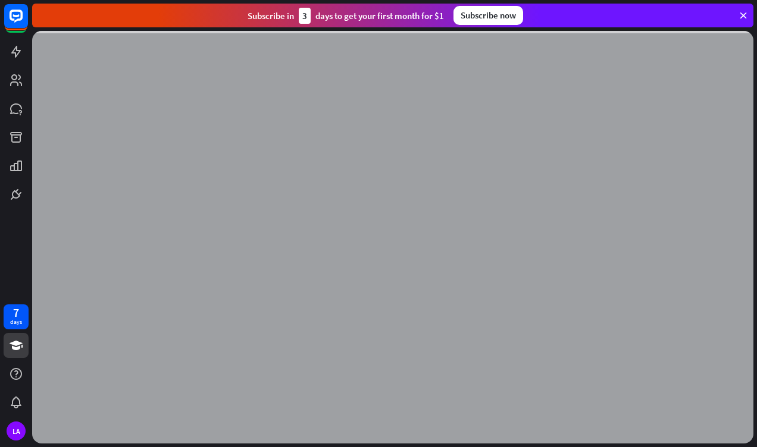  Describe the element at coordinates (16, 431) in the screenshot. I see `div: LA` at that location.